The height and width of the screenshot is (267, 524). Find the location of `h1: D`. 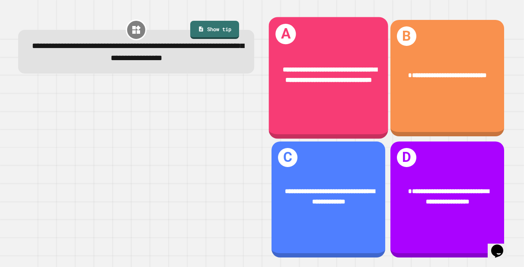

h1: D is located at coordinates (406, 157).